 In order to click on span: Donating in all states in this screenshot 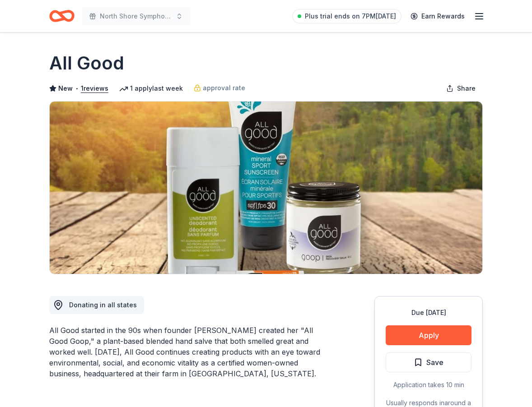, I will do `click(103, 305)`.